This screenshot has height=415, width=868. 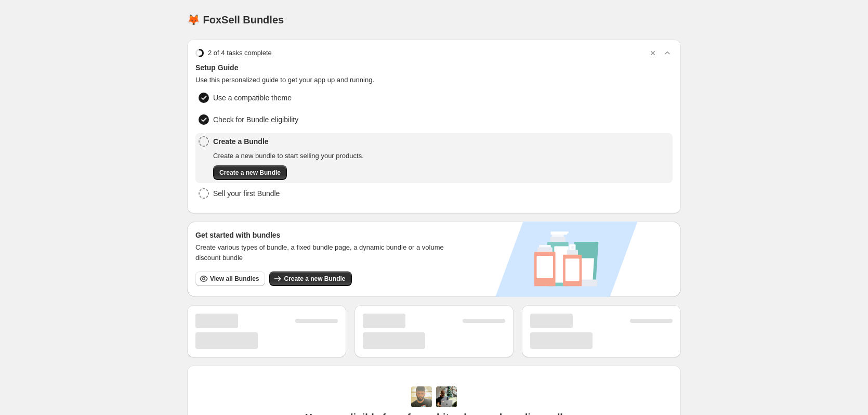 What do you see at coordinates (434, 80) in the screenshot?
I see `span: Use this personalized guide to get your app up and running.` at bounding box center [434, 80].